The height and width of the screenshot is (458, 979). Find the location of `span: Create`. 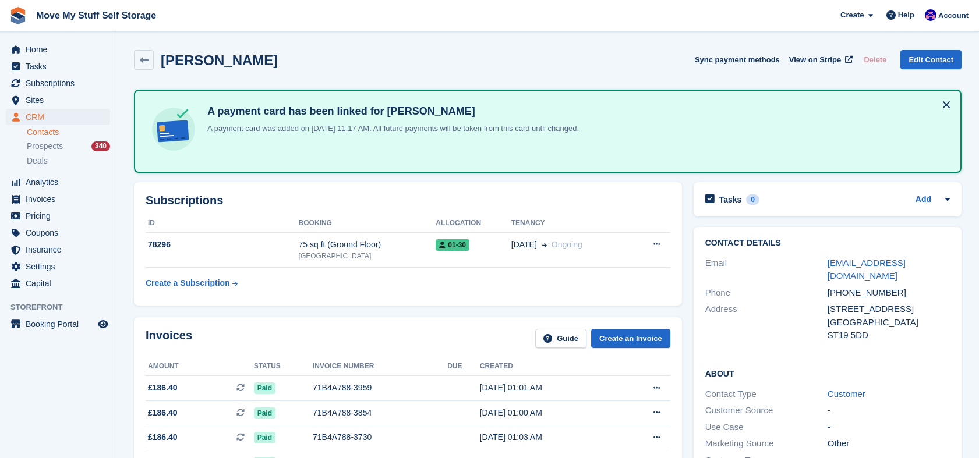

span: Create is located at coordinates (852, 15).